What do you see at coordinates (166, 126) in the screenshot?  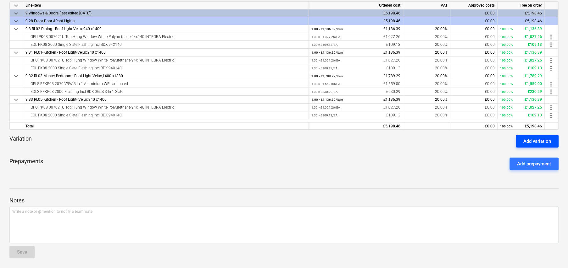 I see `div: Total` at bounding box center [166, 126].